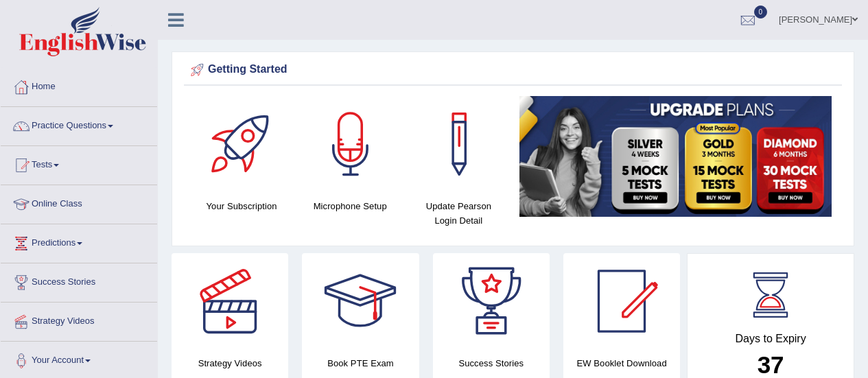  Describe the element at coordinates (241, 205) in the screenshot. I see `h4: Your Subscription` at that location.